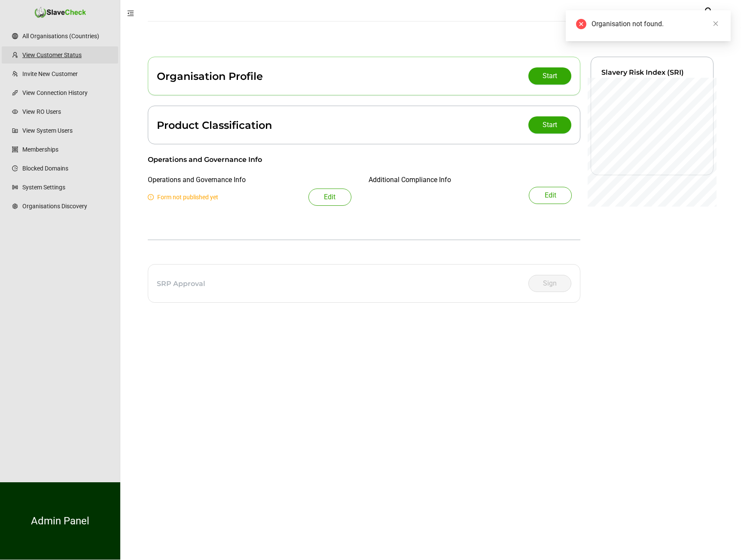  What do you see at coordinates (67, 168) in the screenshot?
I see `a: Blocked Domains` at bounding box center [67, 168].